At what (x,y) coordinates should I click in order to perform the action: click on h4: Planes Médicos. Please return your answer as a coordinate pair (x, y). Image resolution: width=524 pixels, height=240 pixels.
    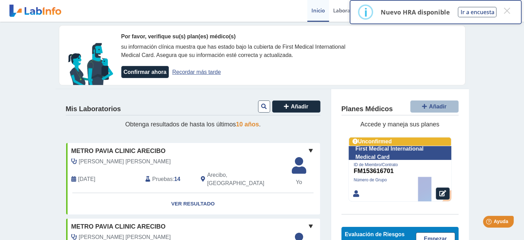
    Looking at the image, I should click on (367, 109).